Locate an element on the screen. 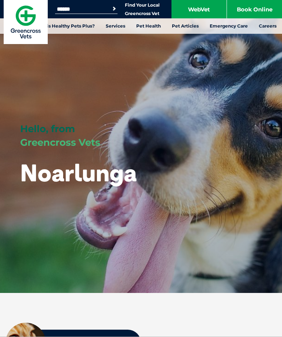 This screenshot has height=337, width=282. a: Find Your Local Greencross Vet is located at coordinates (142, 9).